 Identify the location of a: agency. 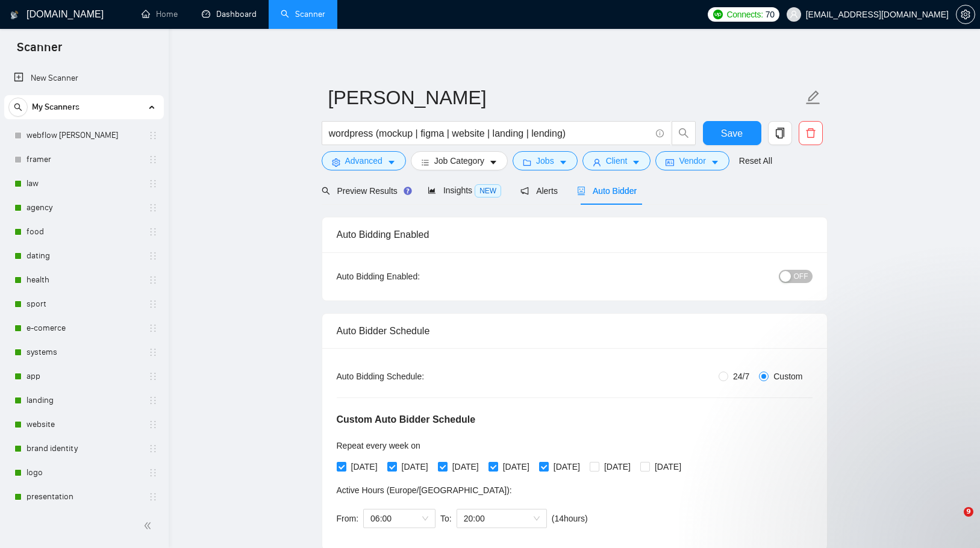
(84, 207).